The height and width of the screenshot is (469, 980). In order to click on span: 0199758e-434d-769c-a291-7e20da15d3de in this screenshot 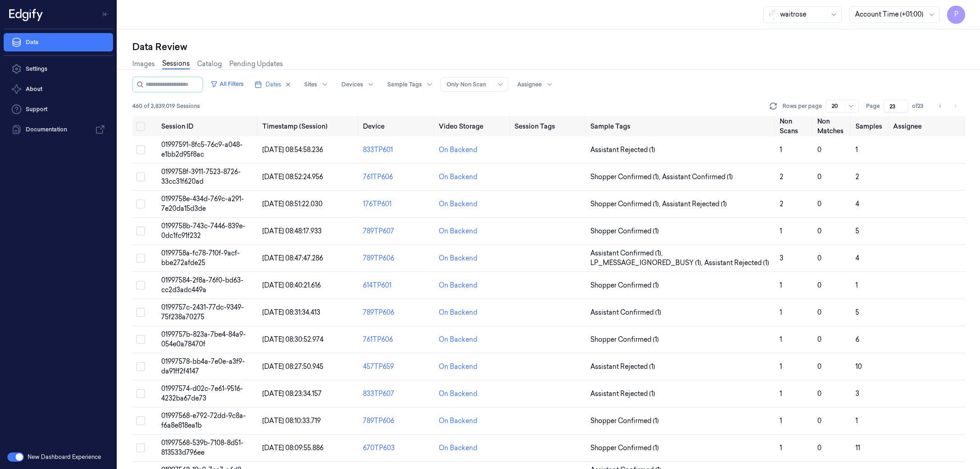, I will do `click(203, 204)`.